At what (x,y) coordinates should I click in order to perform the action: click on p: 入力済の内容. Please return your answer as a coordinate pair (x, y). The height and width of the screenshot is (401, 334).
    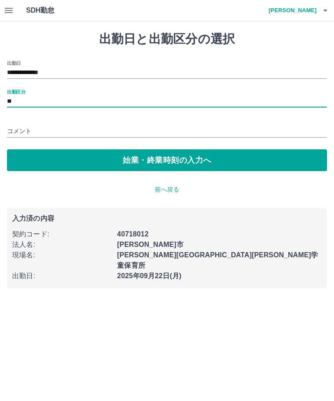
    Looking at the image, I should click on (167, 219).